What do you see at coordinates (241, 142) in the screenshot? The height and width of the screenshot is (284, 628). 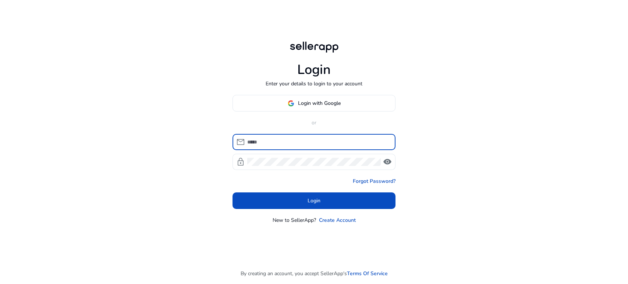 I see `span: mail` at bounding box center [241, 142].